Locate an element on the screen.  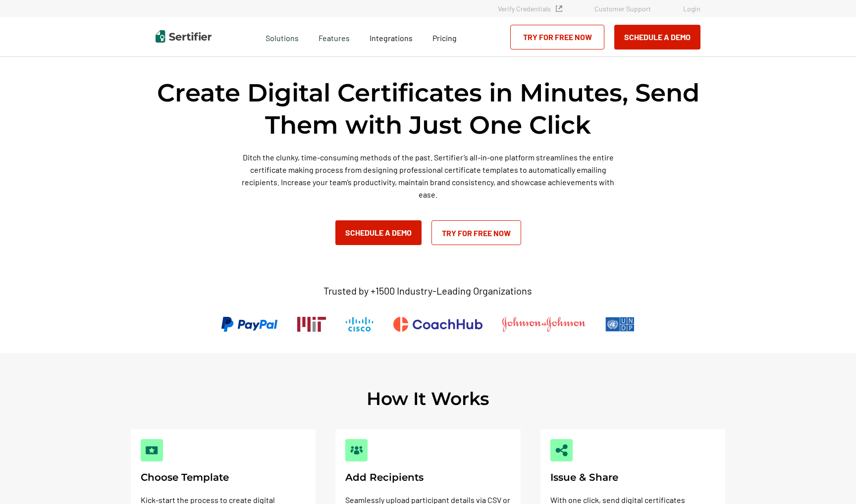
img: Add Recipients Image is located at coordinates (356, 450).